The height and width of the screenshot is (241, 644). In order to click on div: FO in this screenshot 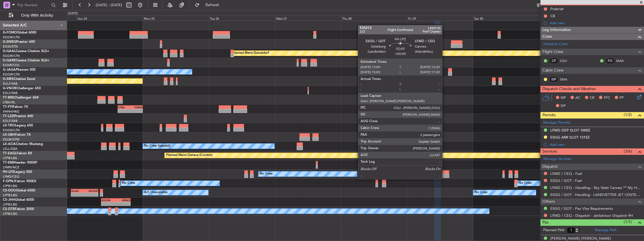, I will do `click(610, 61)`.